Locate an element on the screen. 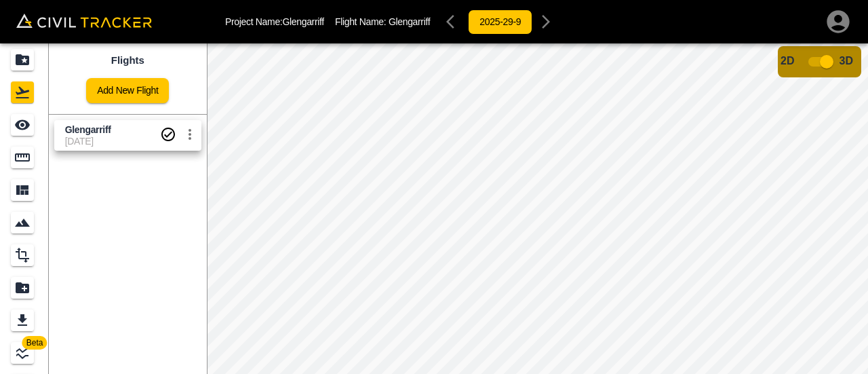 This screenshot has height=374, width=868. span: 3D is located at coordinates (847, 60).